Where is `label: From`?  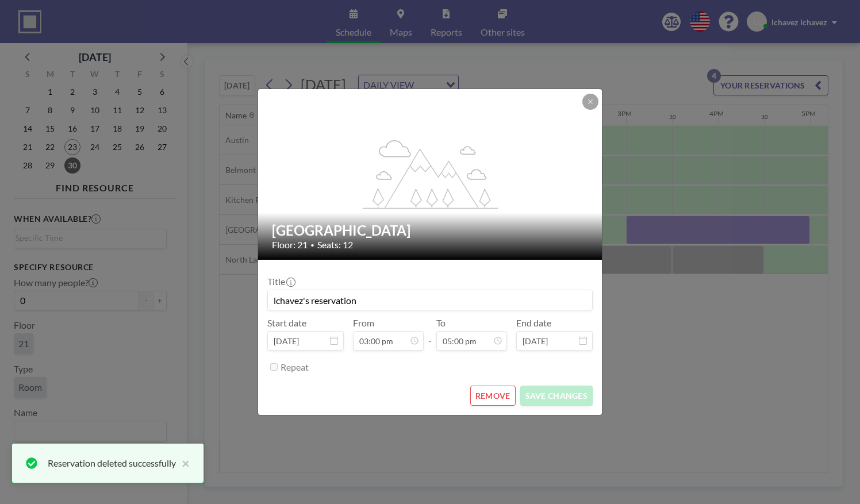 label: From is located at coordinates (364, 323).